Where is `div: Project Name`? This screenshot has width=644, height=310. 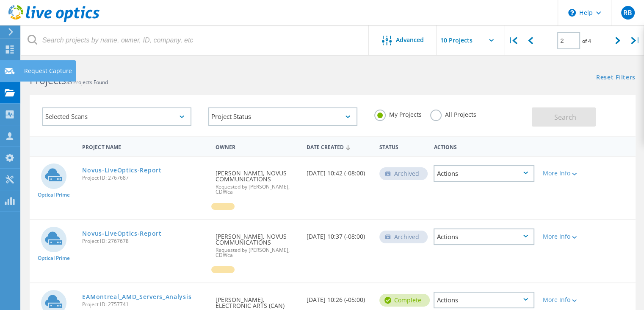
div: Project Name is located at coordinates (145, 146).